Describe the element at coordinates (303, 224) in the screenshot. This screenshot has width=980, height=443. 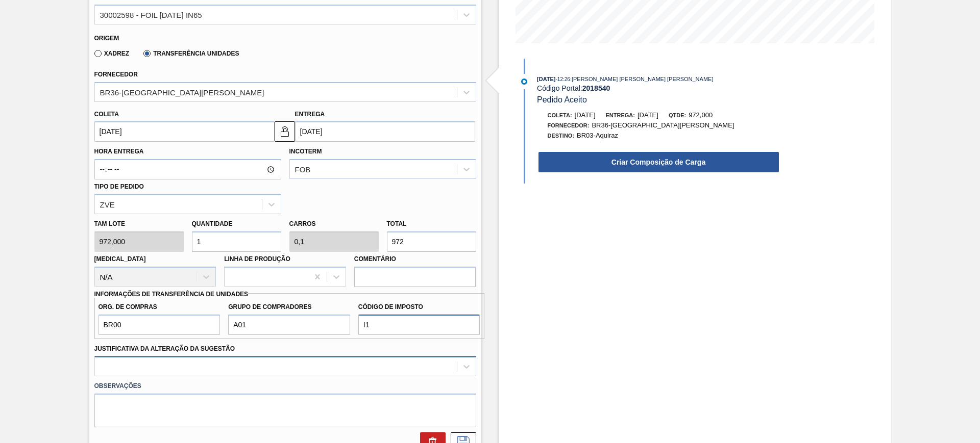
I see `label: Carros` at that location.